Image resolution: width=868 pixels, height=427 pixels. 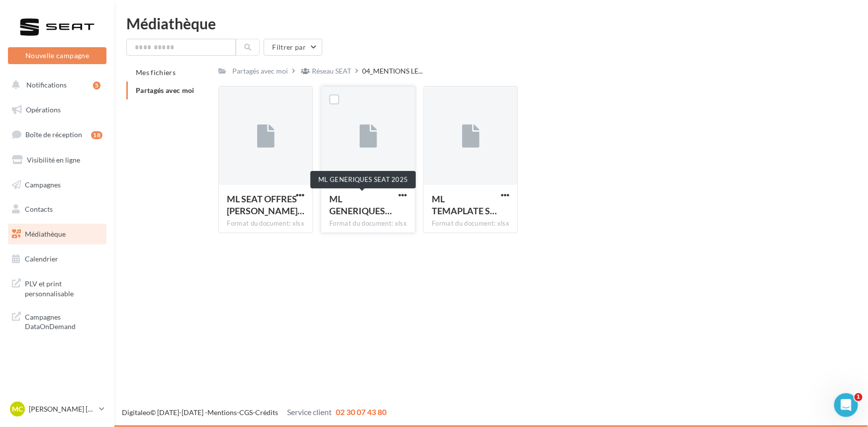 I want to click on a: Calendrier, so click(x=57, y=259).